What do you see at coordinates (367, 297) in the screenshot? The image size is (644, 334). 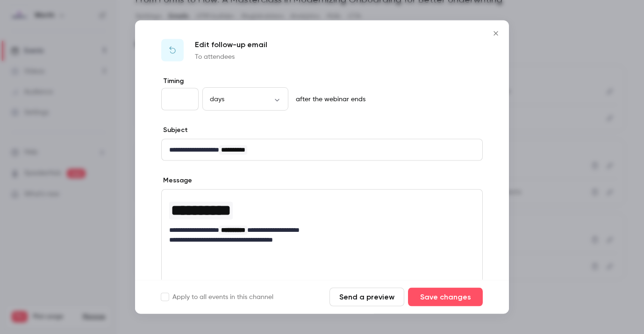 I see `button: Send a preview` at bounding box center [367, 297].